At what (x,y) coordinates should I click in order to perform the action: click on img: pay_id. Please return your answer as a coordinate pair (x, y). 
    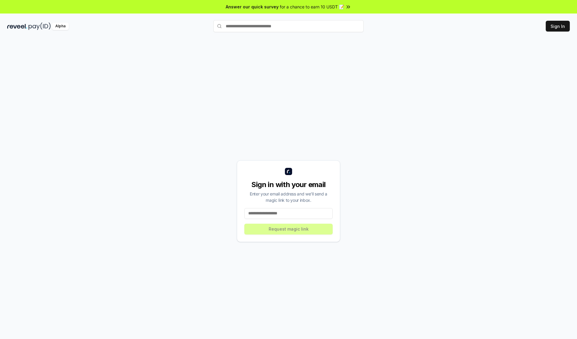
    Looking at the image, I should click on (40, 26).